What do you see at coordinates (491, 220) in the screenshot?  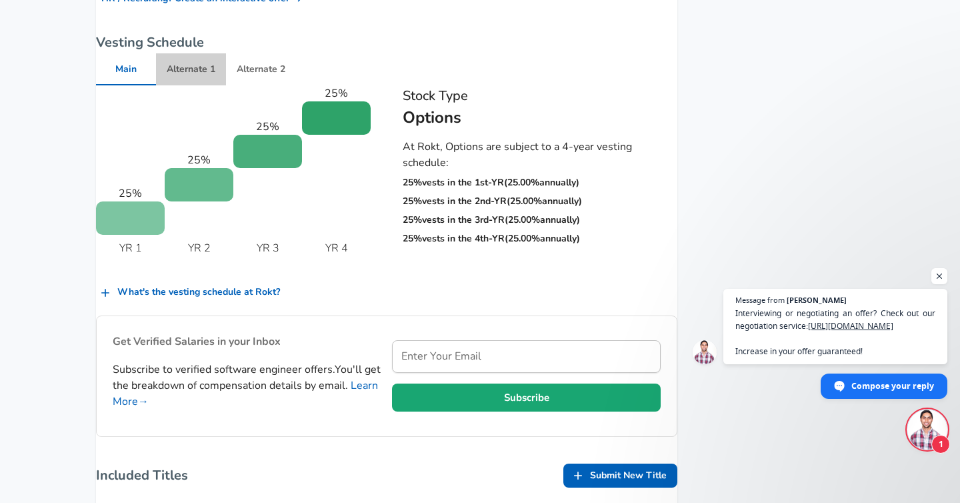 I see `p: 25 % vests in the 3rd - YR ( 25.00 % annually )` at bounding box center [491, 220].